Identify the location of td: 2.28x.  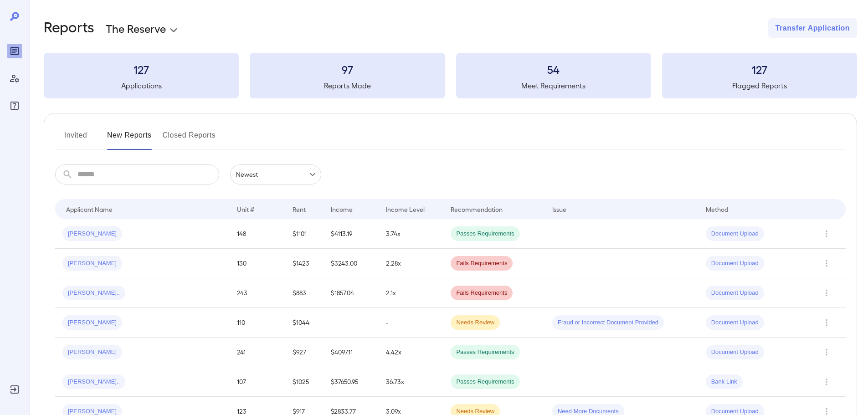
(411, 263).